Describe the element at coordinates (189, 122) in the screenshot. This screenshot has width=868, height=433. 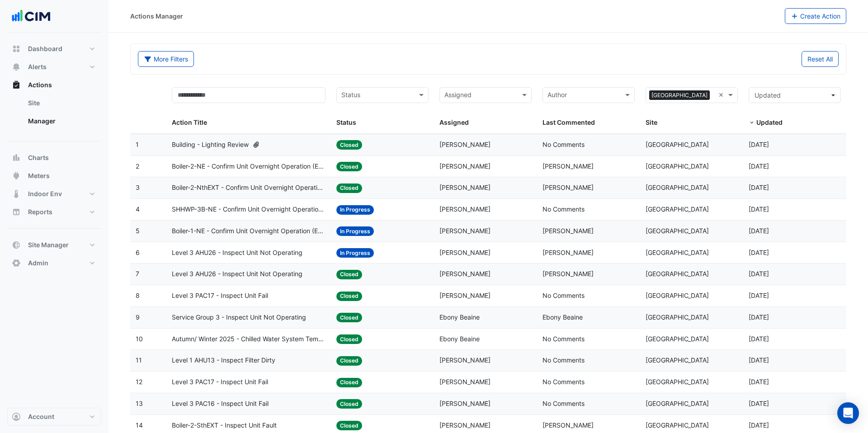
I see `span: Action Title` at that location.